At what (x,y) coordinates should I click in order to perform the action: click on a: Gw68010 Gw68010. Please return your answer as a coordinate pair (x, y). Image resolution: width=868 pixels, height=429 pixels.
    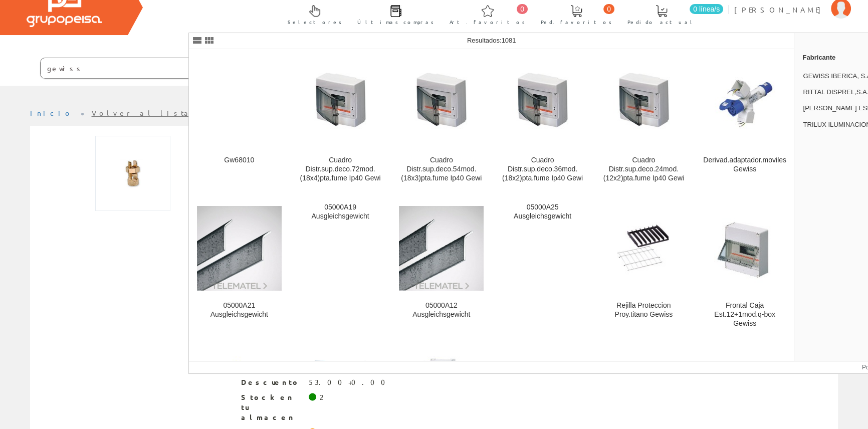
    Looking at the image, I should click on (239, 122).